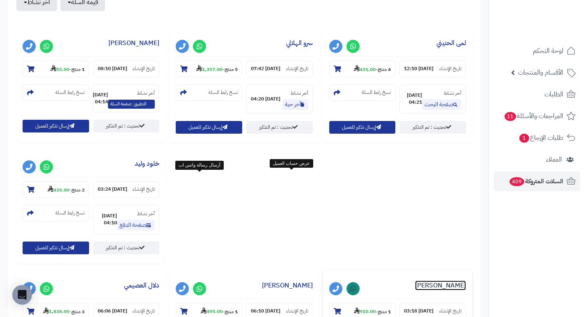 The height and width of the screenshot is (317, 585). What do you see at coordinates (209, 69) in the screenshot?
I see `strong: 1,357.00` at bounding box center [209, 69].